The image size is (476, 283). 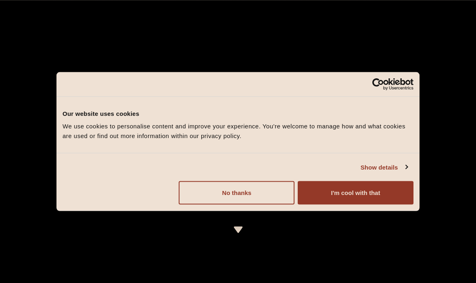 What do you see at coordinates (384, 167) in the screenshot?
I see `a: Show details` at bounding box center [384, 167].